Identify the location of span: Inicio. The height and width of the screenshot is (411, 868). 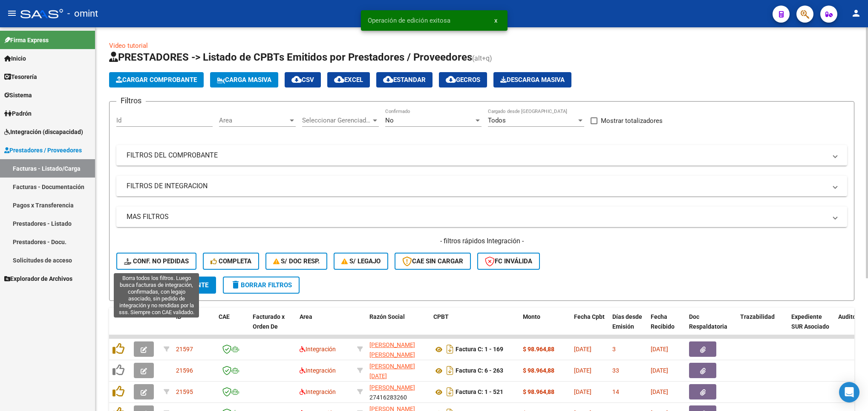
(15, 59).